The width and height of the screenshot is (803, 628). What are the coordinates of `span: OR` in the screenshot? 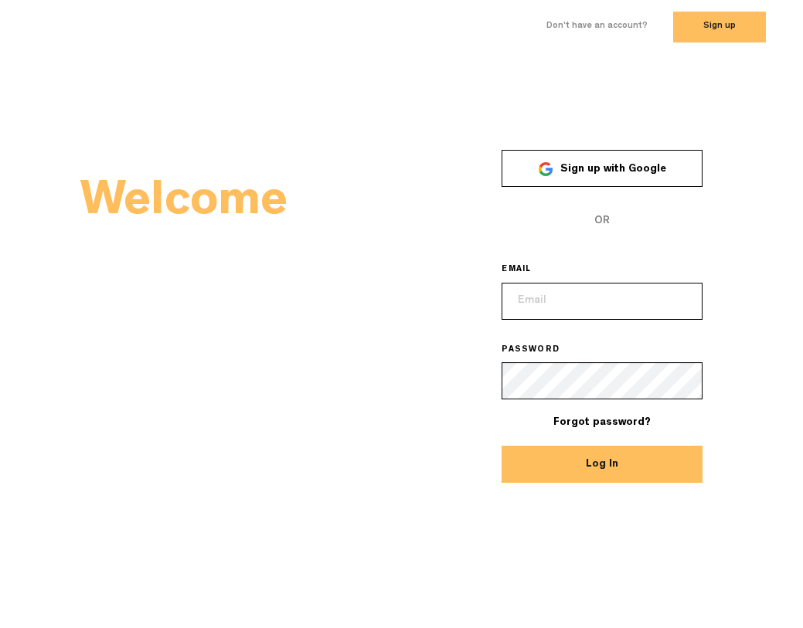 It's located at (602, 221).